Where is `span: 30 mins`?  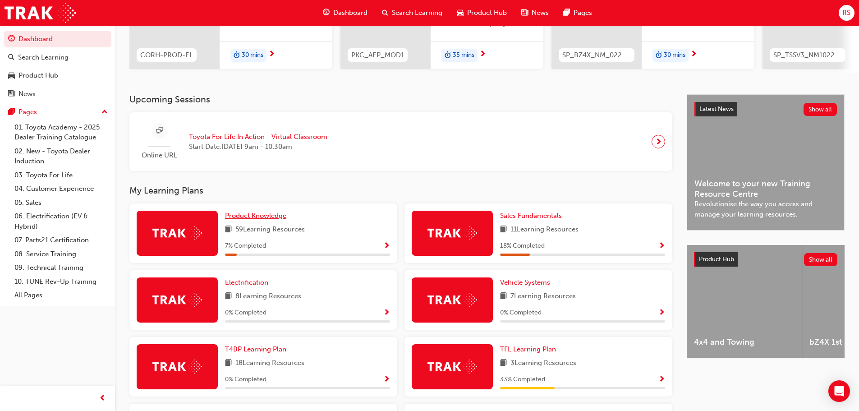
span: 30 mins is located at coordinates (252, 55).